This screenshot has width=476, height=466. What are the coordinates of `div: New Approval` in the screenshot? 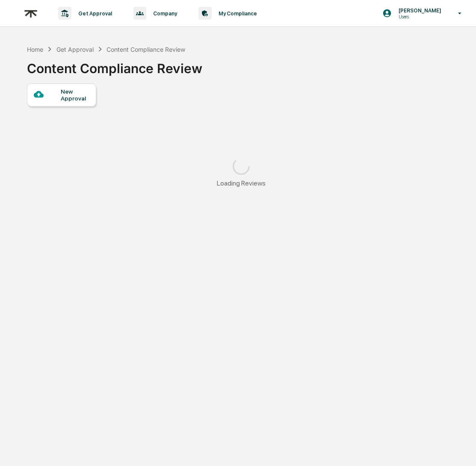 It's located at (75, 95).